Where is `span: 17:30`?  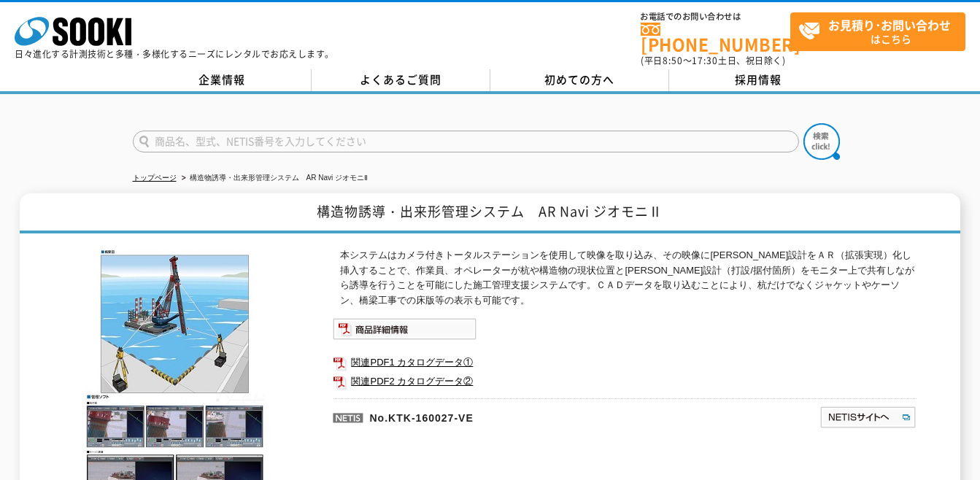 span: 17:30 is located at coordinates (705, 61).